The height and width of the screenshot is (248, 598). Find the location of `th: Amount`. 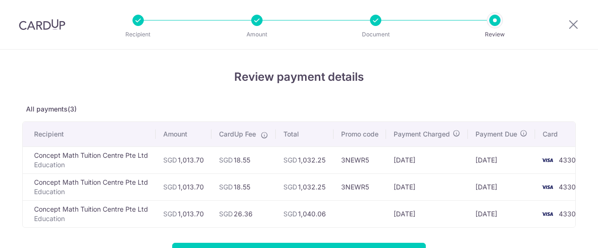

th: Amount is located at coordinates (184, 134).